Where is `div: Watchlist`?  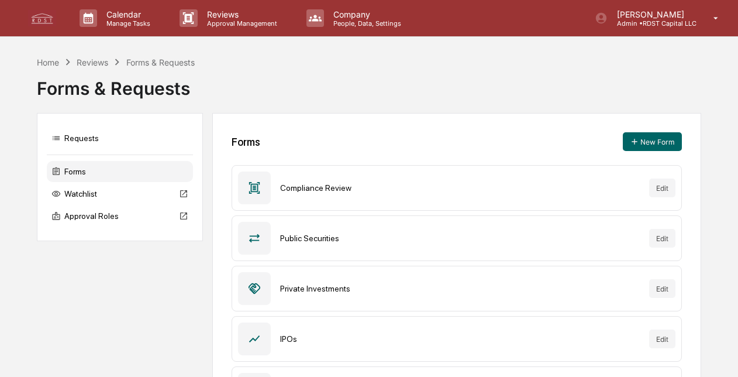
div: Watchlist is located at coordinates (120, 194).